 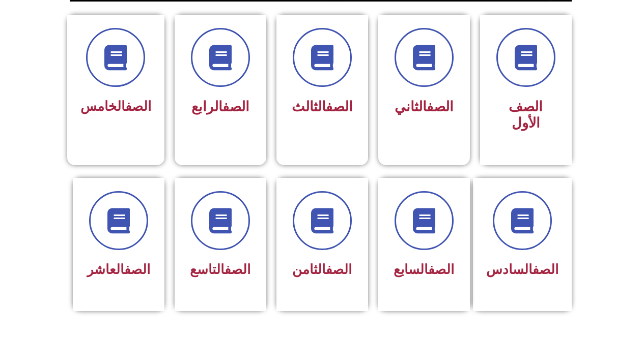 I want to click on span: الخامس, so click(x=116, y=106).